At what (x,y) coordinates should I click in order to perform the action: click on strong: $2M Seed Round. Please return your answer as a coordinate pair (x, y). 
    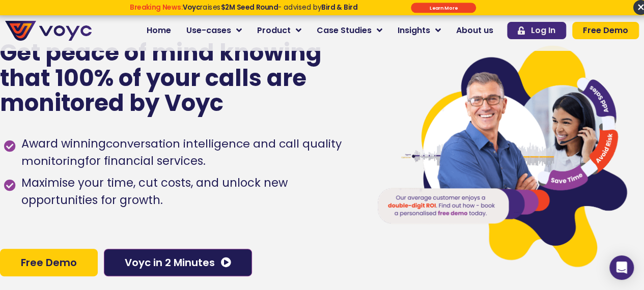
    Looking at the image, I should click on (249, 7).